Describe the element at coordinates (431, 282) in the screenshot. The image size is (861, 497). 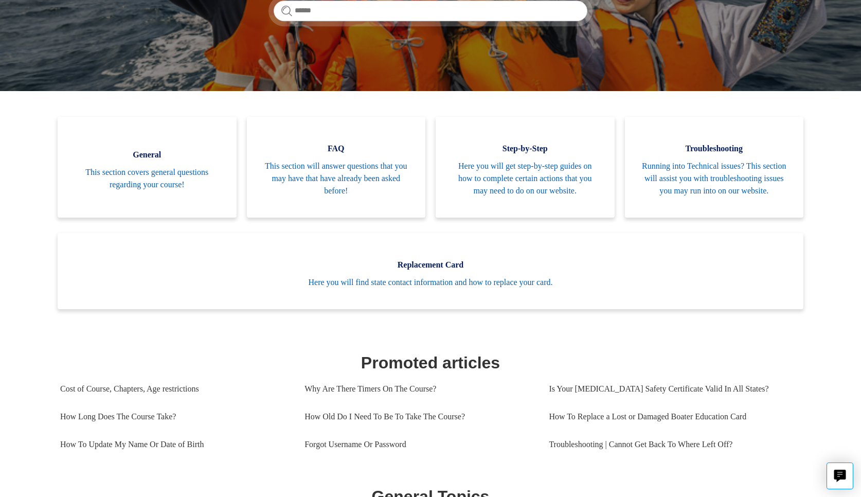
I see `span: Here you will find state contact information and how to replace your card.` at that location.